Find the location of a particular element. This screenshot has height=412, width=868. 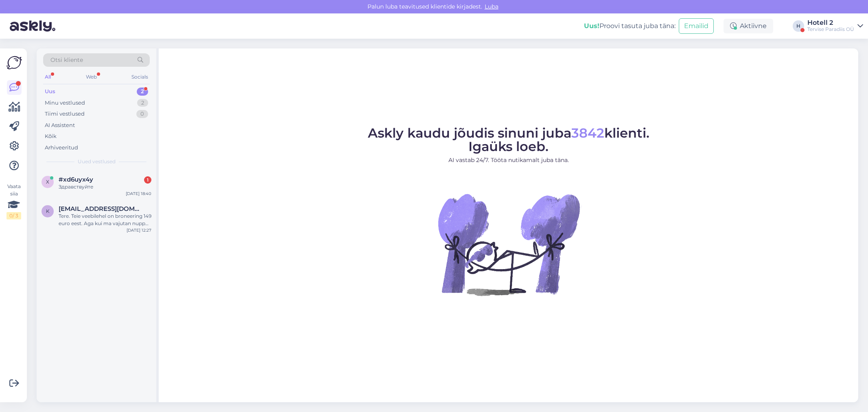

span: #xd6uyx4y is located at coordinates (76, 180).